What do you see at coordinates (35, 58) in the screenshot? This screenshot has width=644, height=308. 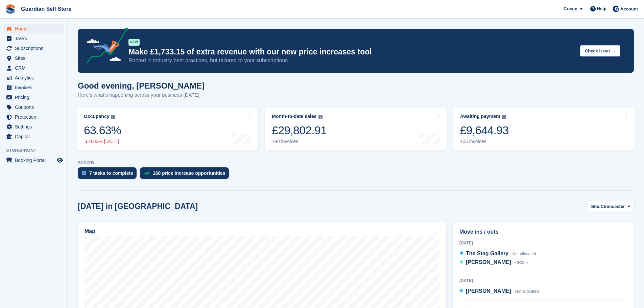 I see `span: Sites` at bounding box center [35, 58].